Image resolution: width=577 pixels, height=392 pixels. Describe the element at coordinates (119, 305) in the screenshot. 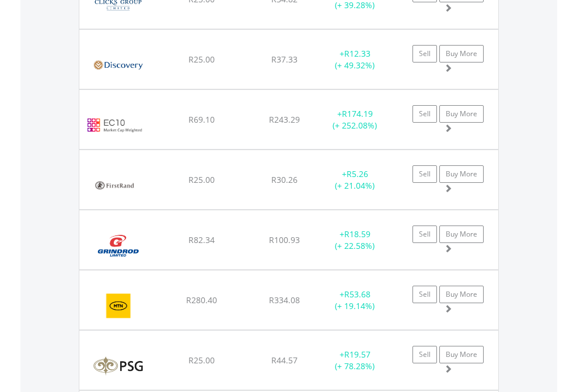

I see `img: EQU.ZA.MTN.png` at that location.